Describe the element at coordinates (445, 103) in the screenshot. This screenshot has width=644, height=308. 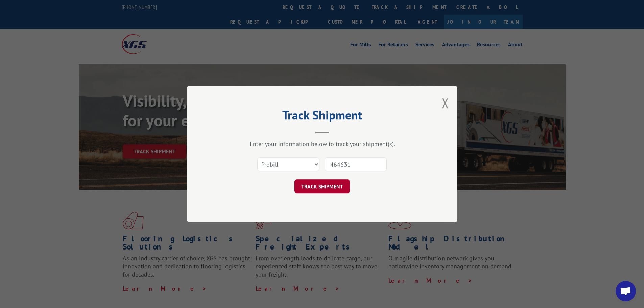
I see `button: Close modal` at that location.